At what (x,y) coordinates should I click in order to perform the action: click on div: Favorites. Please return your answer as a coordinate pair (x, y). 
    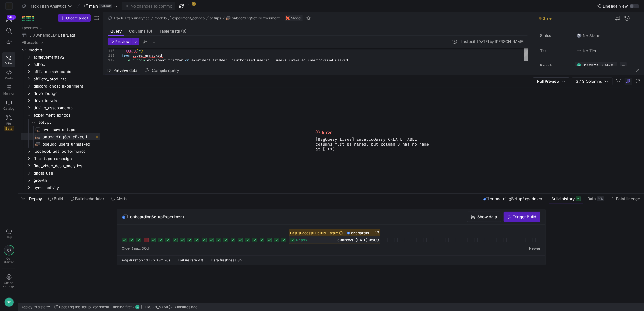
    Looking at the image, I should click on (30, 28).